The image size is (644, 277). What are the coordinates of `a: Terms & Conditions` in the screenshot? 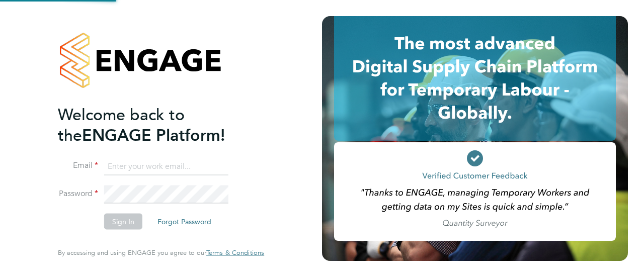 It's located at (235, 252).